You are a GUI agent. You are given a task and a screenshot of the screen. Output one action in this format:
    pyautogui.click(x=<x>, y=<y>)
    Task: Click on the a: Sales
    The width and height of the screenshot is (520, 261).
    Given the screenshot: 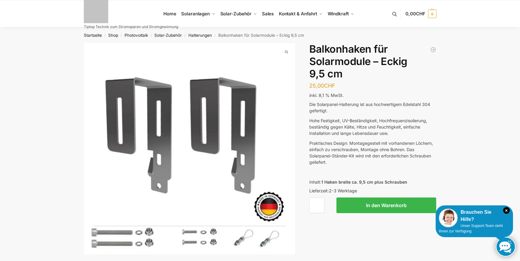 What is the action you would take?
    pyautogui.click(x=268, y=14)
    